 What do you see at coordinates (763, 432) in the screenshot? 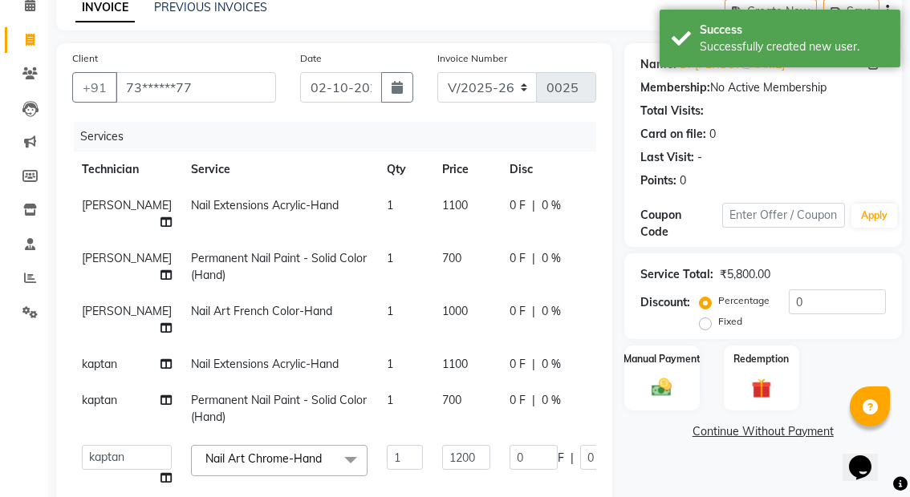
I see `a: Continue Without Payment` at bounding box center [763, 432].